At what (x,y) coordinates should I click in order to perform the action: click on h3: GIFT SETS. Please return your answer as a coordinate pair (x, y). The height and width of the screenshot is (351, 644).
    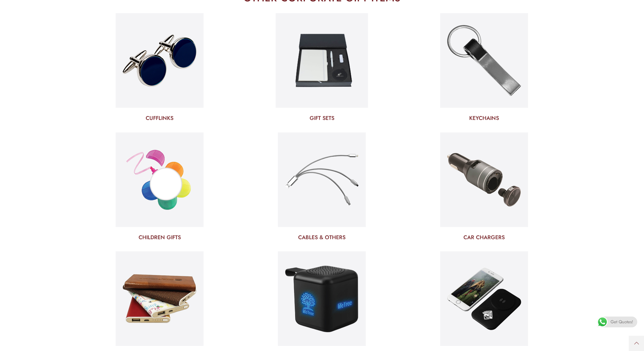
    Looking at the image, I should click on (322, 118).